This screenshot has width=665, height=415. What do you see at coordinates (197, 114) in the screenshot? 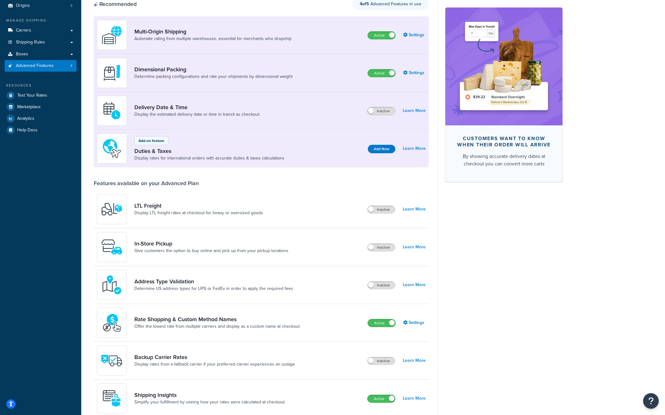
I see `a: Display the estimated delivery date or time in transit as checkout.` at bounding box center [197, 114].